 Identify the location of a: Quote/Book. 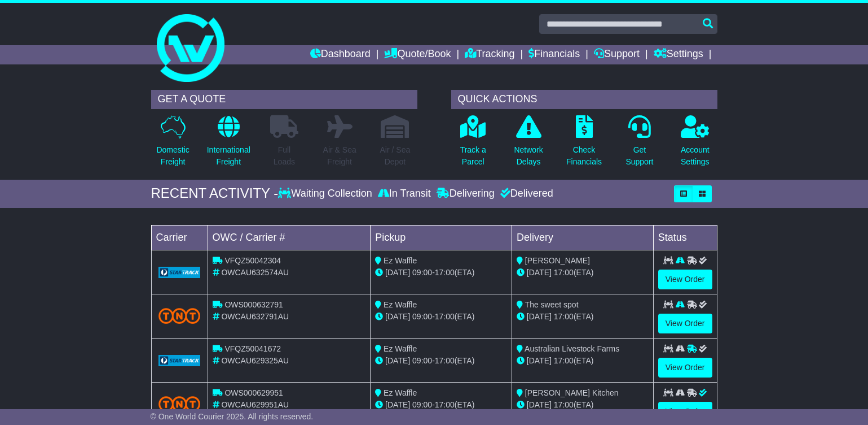
(417, 54).